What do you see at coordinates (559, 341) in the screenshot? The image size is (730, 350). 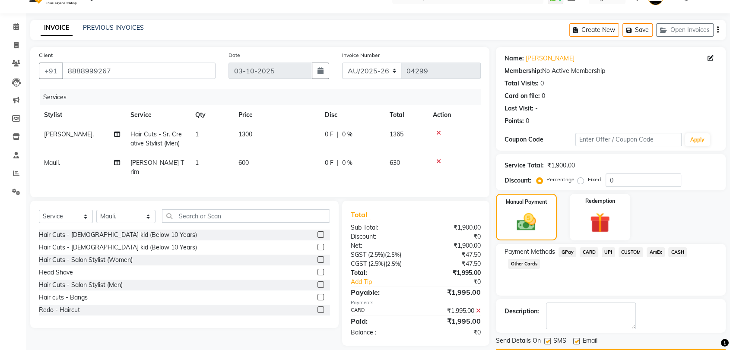 I see `span: SMS` at bounding box center [559, 341].